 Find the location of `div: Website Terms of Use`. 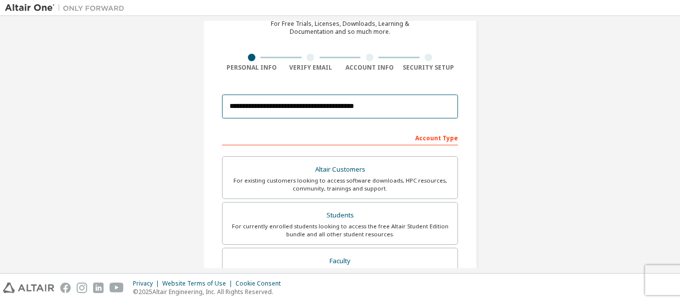

div: Website Terms of Use is located at coordinates (199, 284).